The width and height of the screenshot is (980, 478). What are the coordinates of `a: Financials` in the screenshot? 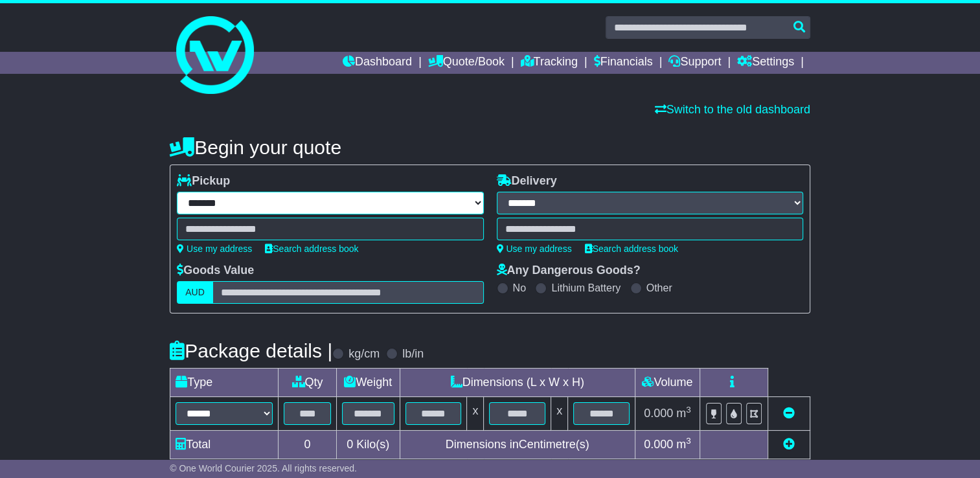 It's located at (623, 63).